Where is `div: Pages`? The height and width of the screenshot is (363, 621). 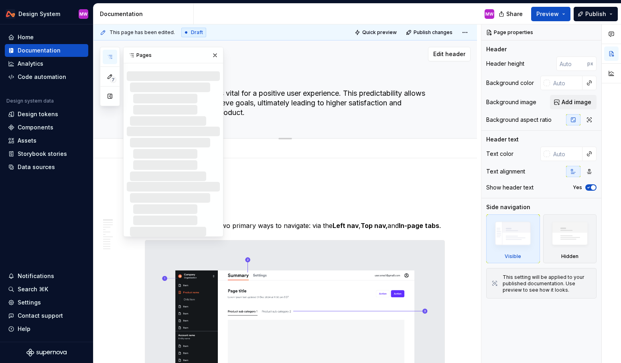 div: Pages is located at coordinates (173, 55).